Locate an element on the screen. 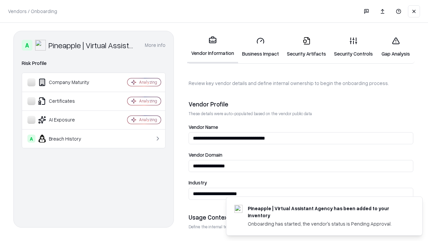 This screenshot has height=241, width=428. div: Pineapple | Virtual Assistant Agency has been added to your inventory is located at coordinates (327, 212).